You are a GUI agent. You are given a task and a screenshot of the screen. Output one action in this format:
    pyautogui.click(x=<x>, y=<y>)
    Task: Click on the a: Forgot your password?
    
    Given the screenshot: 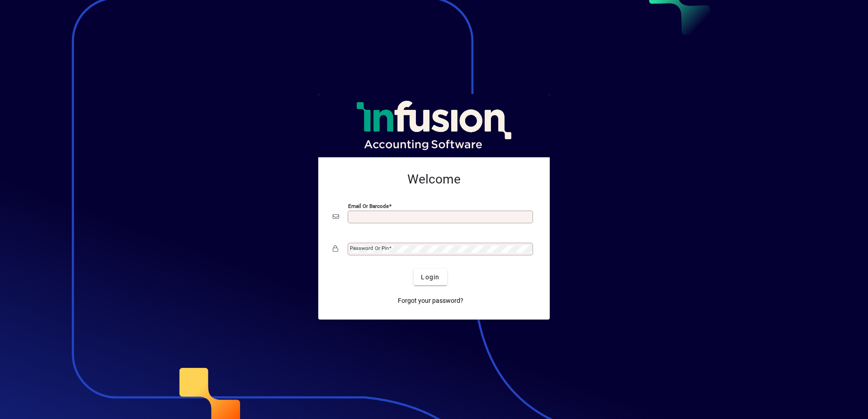 What is the action you would take?
    pyautogui.click(x=431, y=301)
    